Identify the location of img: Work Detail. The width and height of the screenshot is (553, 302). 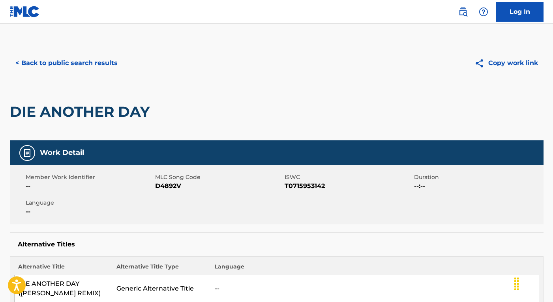
(27, 153).